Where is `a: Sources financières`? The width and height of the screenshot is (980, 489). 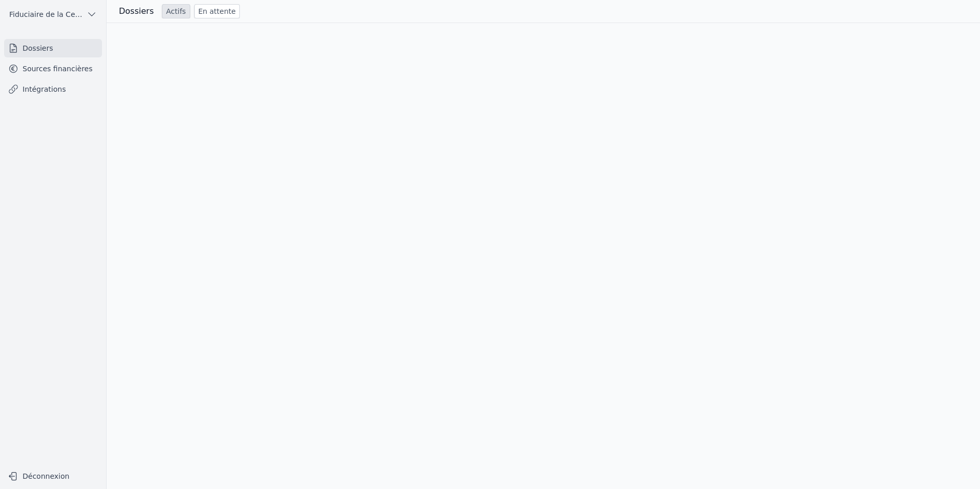
a: Sources financières is located at coordinates (53, 69).